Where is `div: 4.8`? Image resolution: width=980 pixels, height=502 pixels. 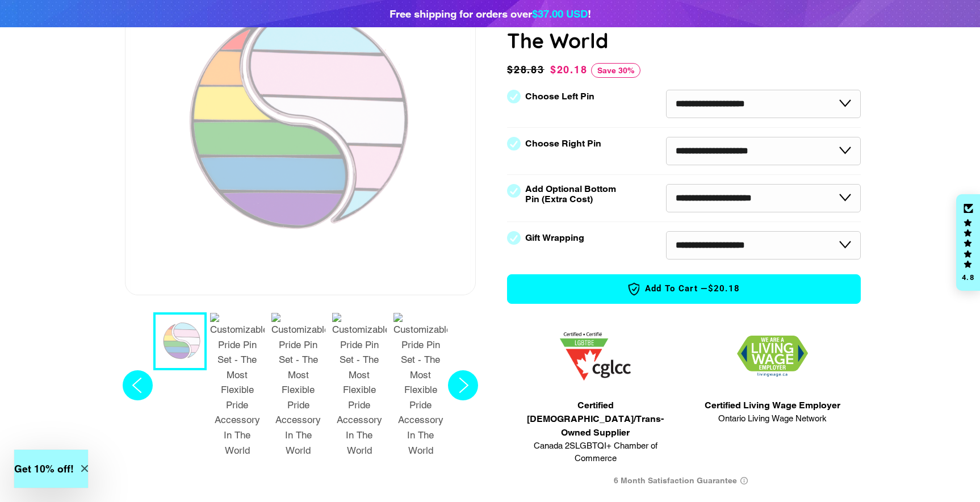 div: 4.8 is located at coordinates (968, 277).